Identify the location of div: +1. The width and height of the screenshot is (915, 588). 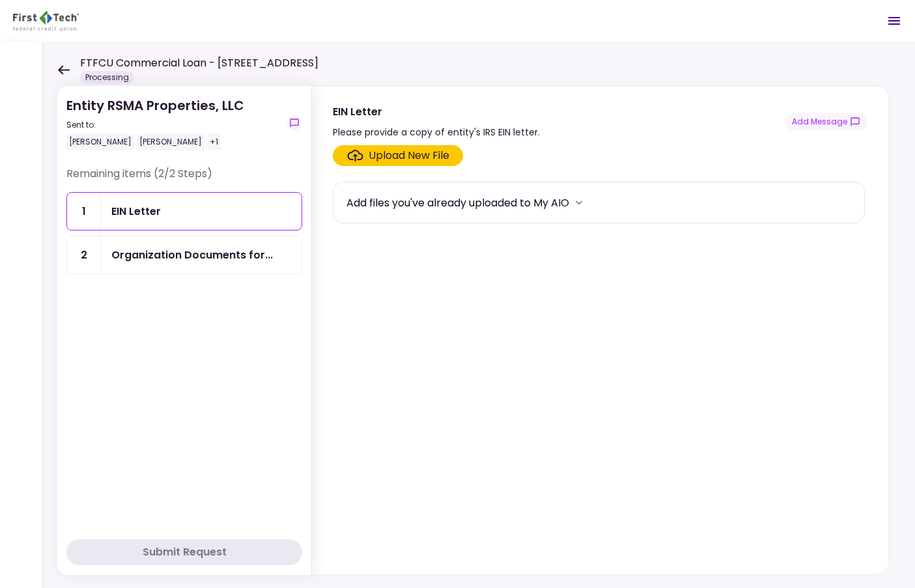
(214, 142).